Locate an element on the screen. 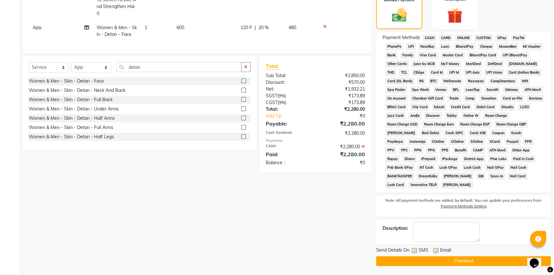 The image size is (554, 275). span: MyT Money is located at coordinates (450, 64).